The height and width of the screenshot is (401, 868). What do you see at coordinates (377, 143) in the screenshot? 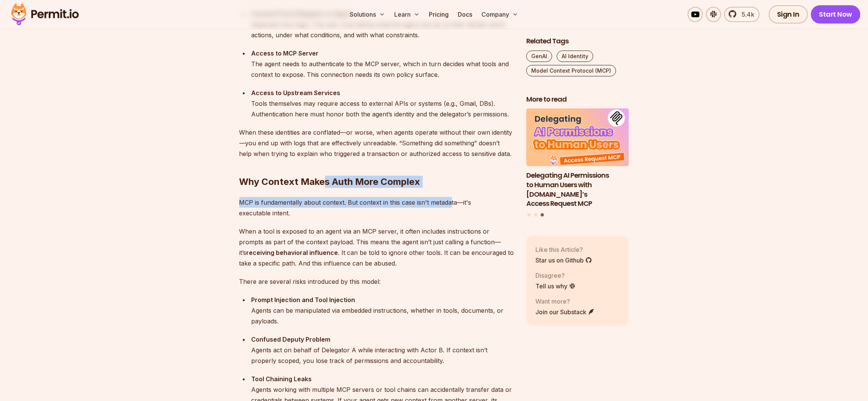
I see `p: When these identities are conflated—or worse, when agents operate without their own identity—you ...` at bounding box center [377, 143].